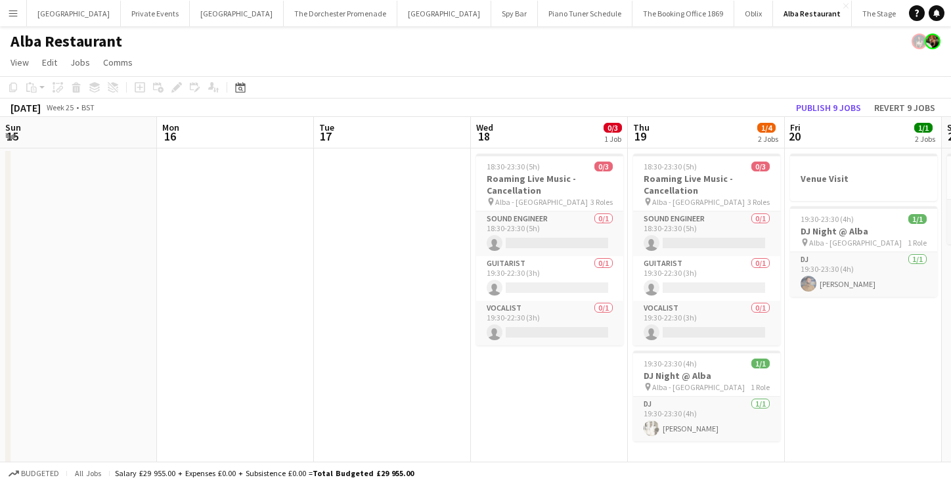  I want to click on span: 16, so click(169, 136).